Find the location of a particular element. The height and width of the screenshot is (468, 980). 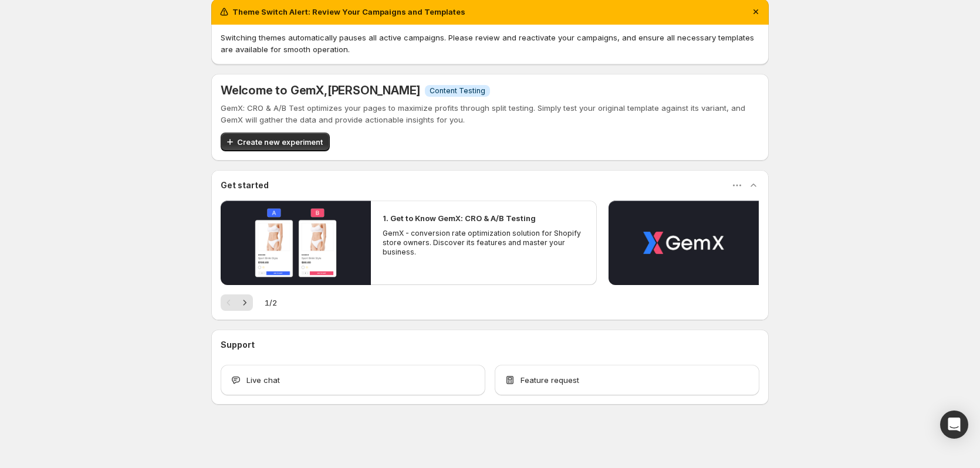

h2: Theme Switch Alert: Review Your Campaigns and Templates is located at coordinates (349, 12).